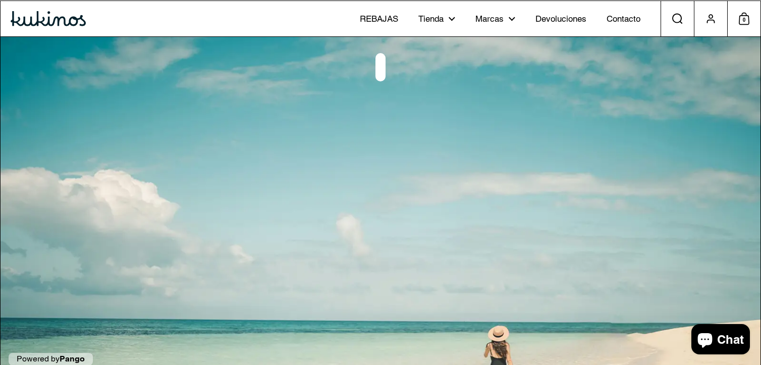 This screenshot has height=365, width=761. What do you see at coordinates (561, 19) in the screenshot?
I see `a: Devoluciones` at bounding box center [561, 19].